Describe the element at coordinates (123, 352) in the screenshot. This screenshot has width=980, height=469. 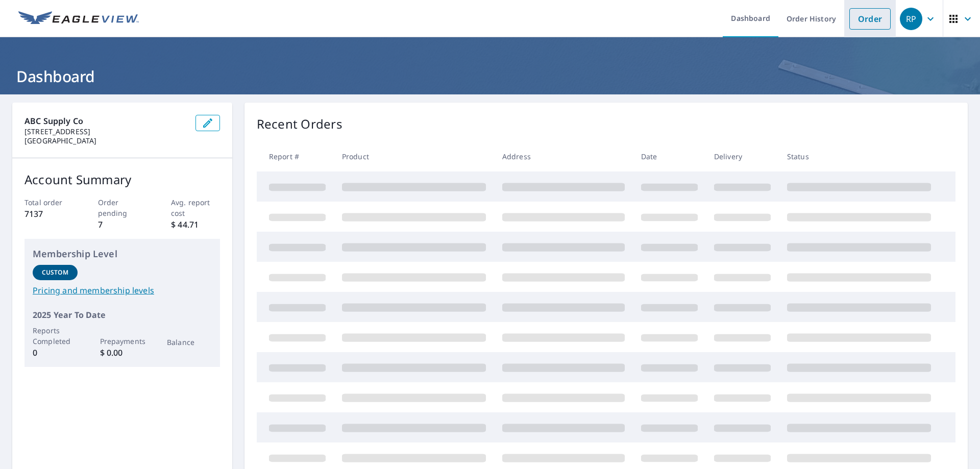
I see `p: $ 0.00` at that location.